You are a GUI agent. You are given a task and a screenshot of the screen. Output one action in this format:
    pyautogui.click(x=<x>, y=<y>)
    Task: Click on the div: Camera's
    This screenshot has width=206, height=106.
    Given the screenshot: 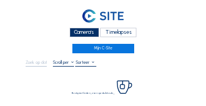 What is the action you would take?
    pyautogui.click(x=84, y=32)
    